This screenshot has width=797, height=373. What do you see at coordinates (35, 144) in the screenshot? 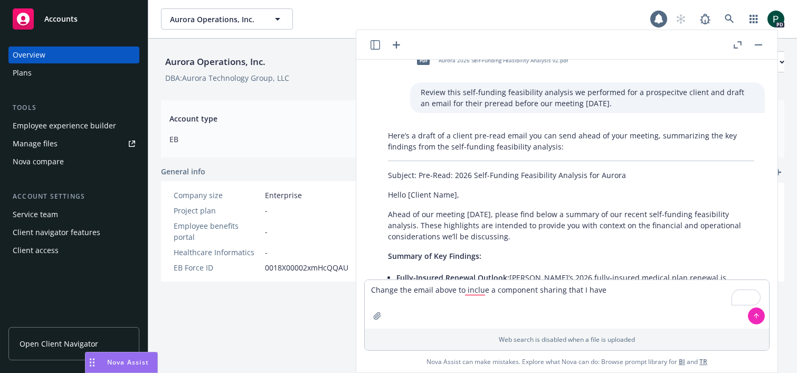
I see `div: Manage files` at bounding box center [35, 144].